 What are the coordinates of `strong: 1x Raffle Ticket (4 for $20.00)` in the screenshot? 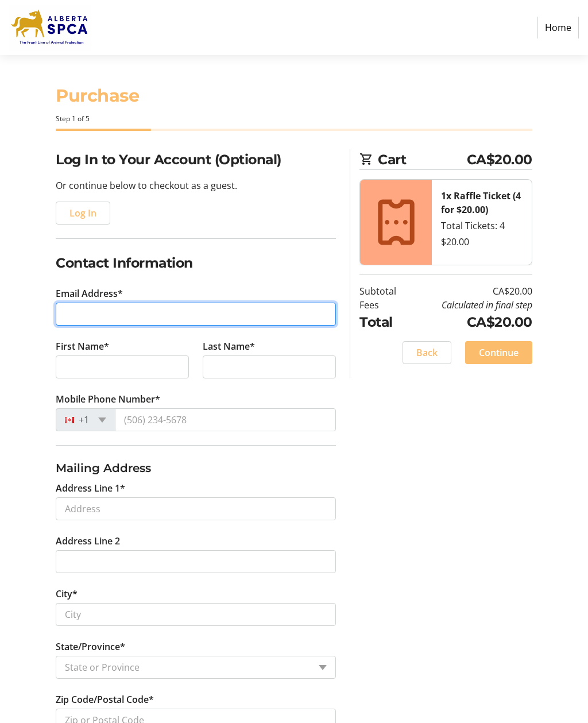 It's located at (481, 202).